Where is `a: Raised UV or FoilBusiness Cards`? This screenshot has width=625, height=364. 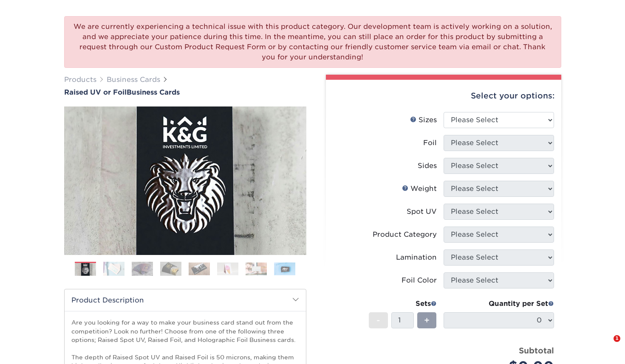
a: Raised UV or FoilBusiness Cards is located at coordinates (185, 92).